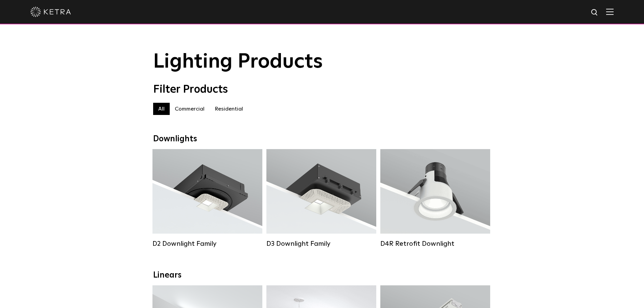 The image size is (644, 308). I want to click on div: Filter Products, so click(322, 90).